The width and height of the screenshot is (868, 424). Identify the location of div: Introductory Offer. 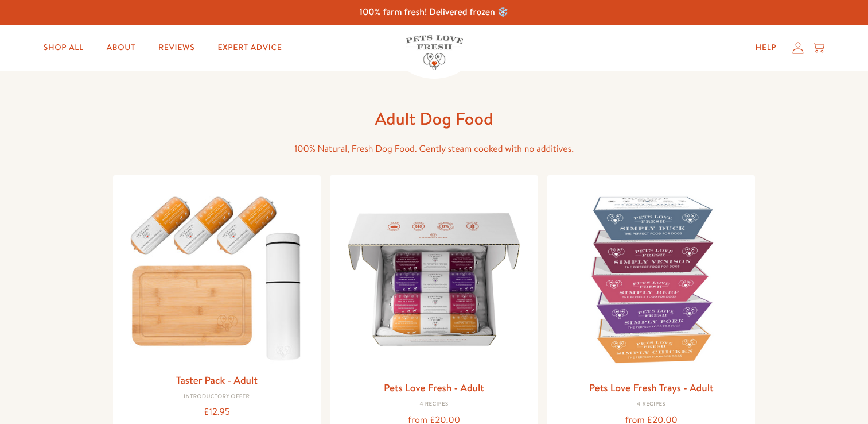
(217, 397).